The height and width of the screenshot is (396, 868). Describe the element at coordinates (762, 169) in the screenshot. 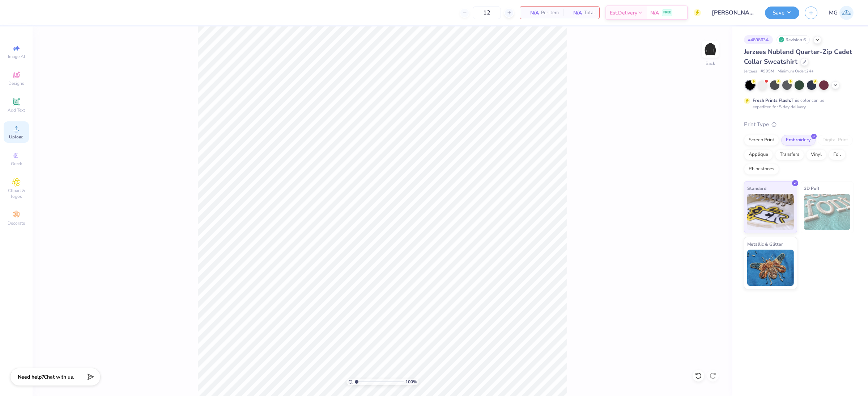

I see `div: Rhinestones` at that location.